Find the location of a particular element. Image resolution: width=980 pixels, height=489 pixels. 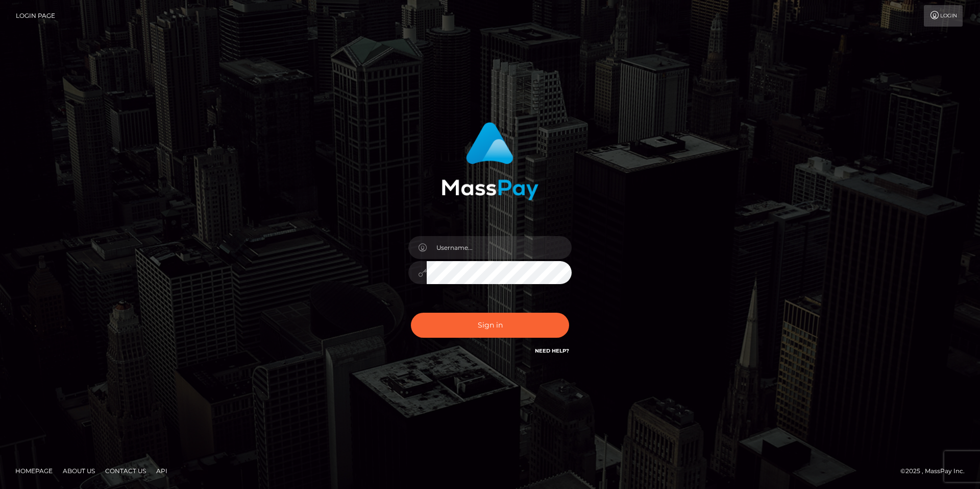

a: Homepage is located at coordinates (34, 471).